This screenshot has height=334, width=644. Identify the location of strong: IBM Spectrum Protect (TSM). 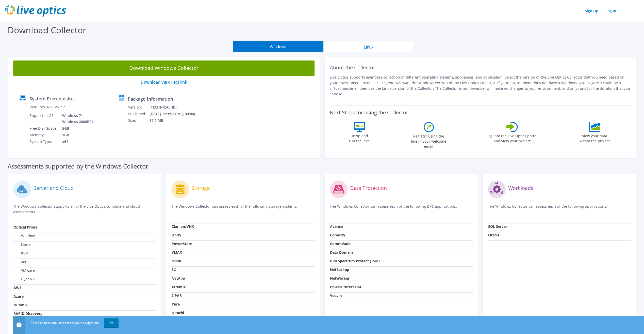
(355, 261).